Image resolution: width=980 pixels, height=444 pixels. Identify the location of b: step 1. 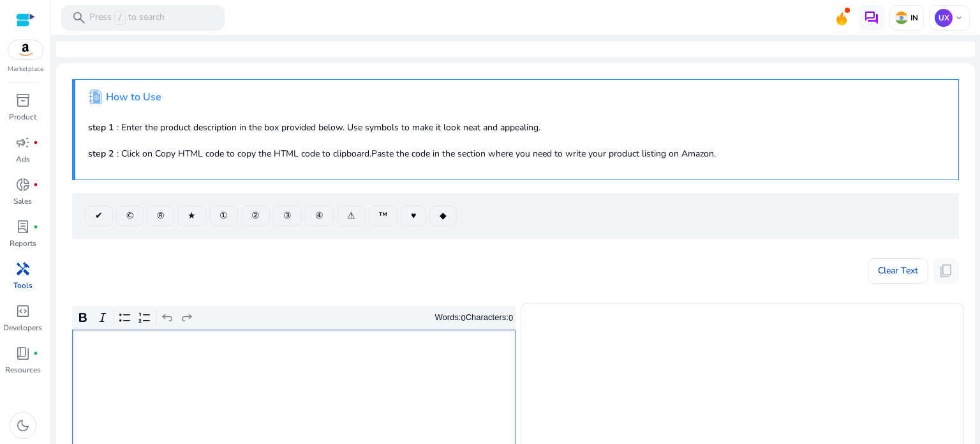
(100, 127).